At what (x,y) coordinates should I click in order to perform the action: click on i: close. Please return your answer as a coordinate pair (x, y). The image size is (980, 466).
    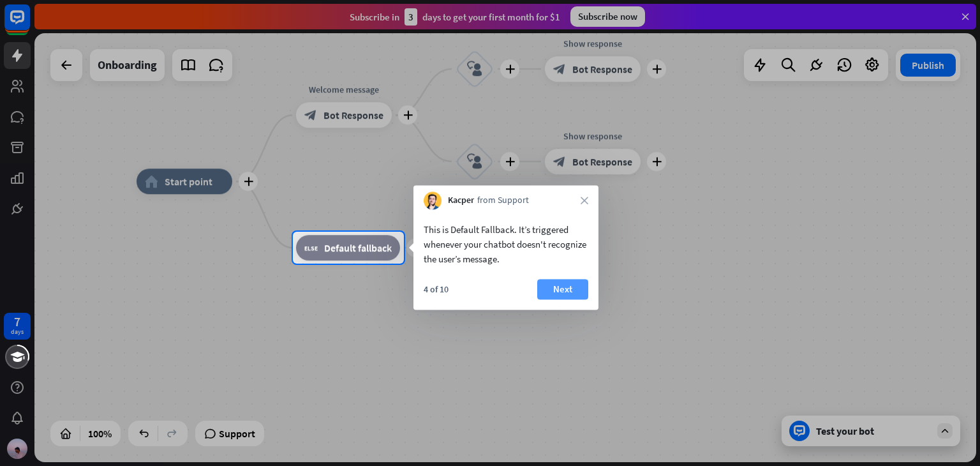
    Looking at the image, I should click on (584, 200).